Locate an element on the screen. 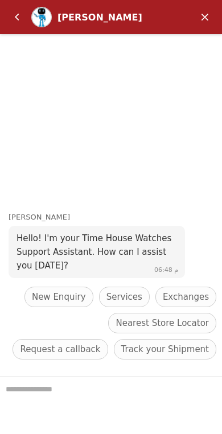 The height and width of the screenshot is (434, 222). div: Request a callback is located at coordinates (60, 349).